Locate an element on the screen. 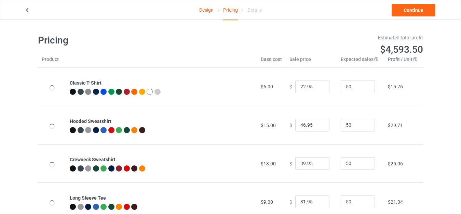 This screenshot has width=461, height=214. h1: Pricing is located at coordinates (132, 40).